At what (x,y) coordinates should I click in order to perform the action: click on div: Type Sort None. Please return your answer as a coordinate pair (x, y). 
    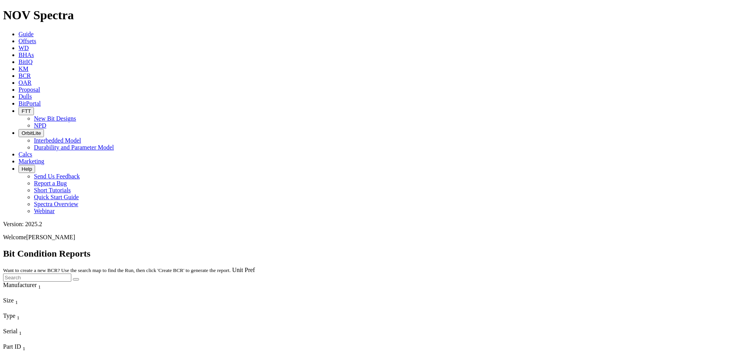
    Looking at the image, I should click on (37, 317).